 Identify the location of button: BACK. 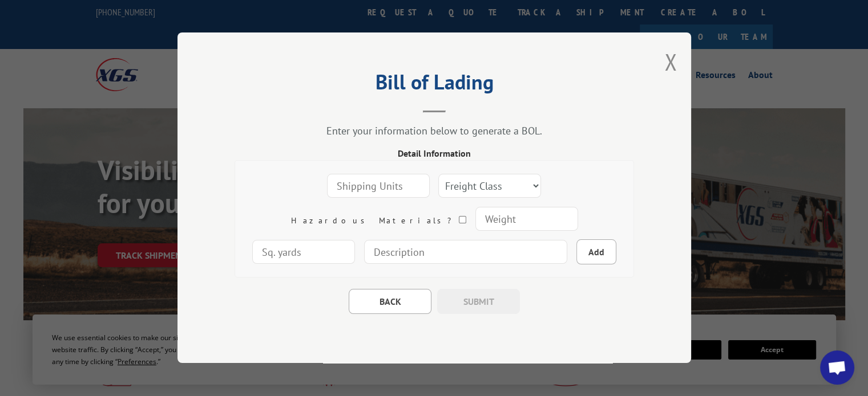
(390, 302).